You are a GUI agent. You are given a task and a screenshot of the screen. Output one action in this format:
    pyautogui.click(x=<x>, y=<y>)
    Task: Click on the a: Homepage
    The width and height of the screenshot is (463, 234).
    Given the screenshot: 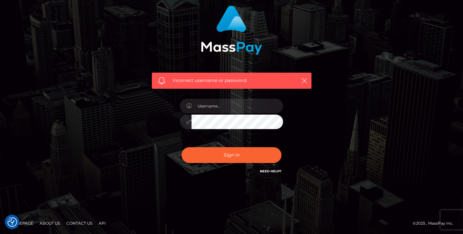 What is the action you would take?
    pyautogui.click(x=21, y=223)
    